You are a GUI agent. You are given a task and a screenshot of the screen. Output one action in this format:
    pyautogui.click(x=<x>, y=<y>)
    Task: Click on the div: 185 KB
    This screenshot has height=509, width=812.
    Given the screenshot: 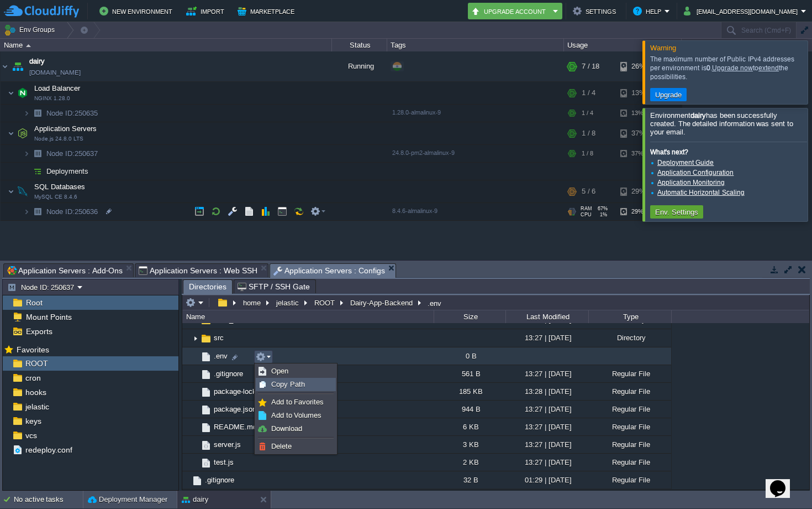 What is the action you would take?
    pyautogui.click(x=470, y=391)
    